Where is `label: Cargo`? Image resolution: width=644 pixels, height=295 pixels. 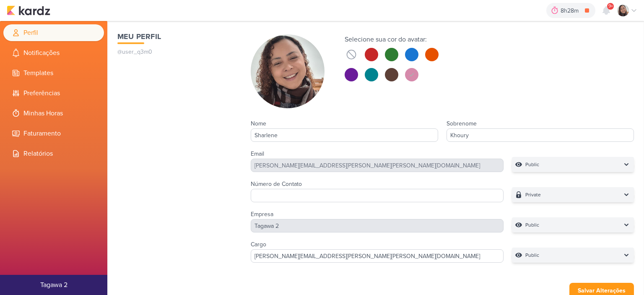
label: Cargo is located at coordinates (258, 244).